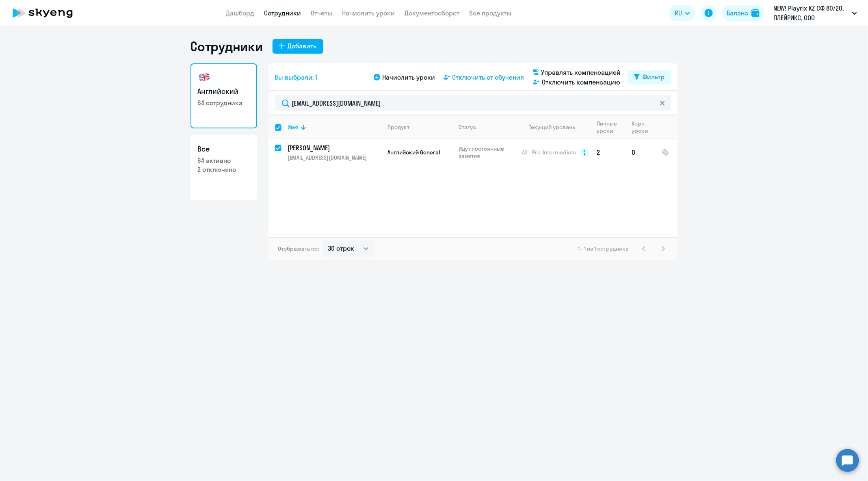 The height and width of the screenshot is (481, 868). I want to click on a: Все продукты, so click(491, 13).